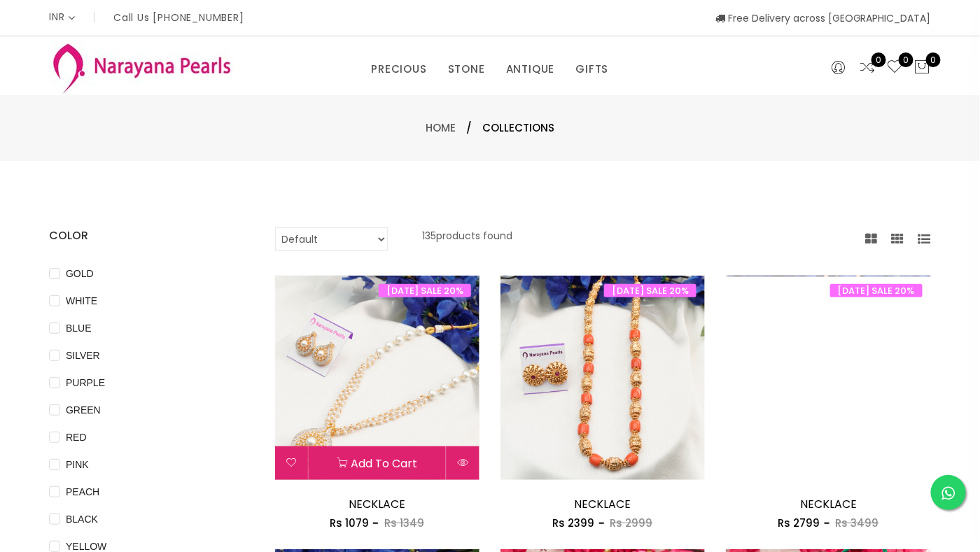 Image resolution: width=980 pixels, height=552 pixels. What do you see at coordinates (82, 520) in the screenshot?
I see `span: BLACK` at bounding box center [82, 520].